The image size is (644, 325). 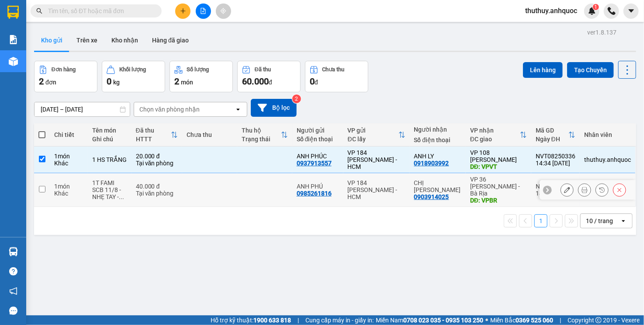 I want to click on div: Trạng thái, so click(x=261, y=139).